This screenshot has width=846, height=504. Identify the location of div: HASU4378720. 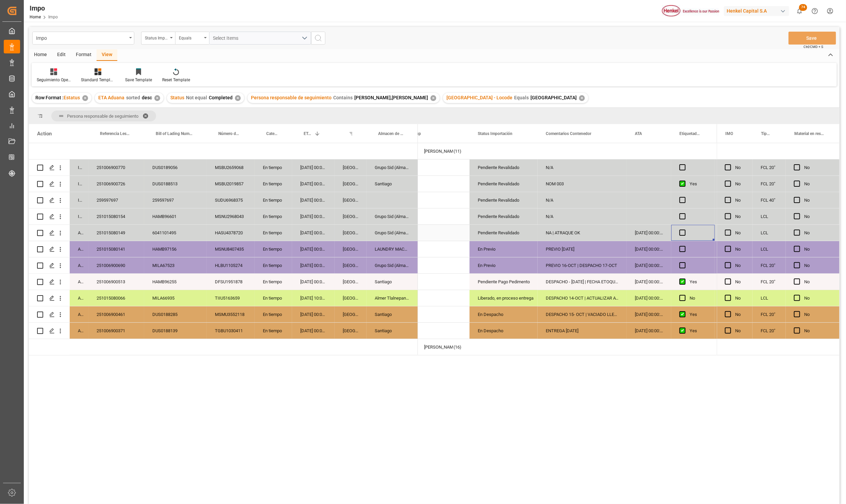
(230, 232).